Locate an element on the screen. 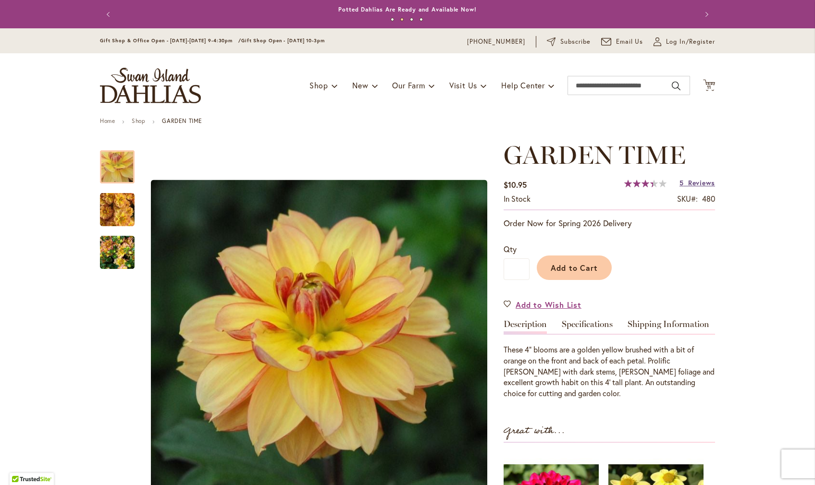 Image resolution: width=815 pixels, height=485 pixels. button: 3 of 4 is located at coordinates (411, 19).